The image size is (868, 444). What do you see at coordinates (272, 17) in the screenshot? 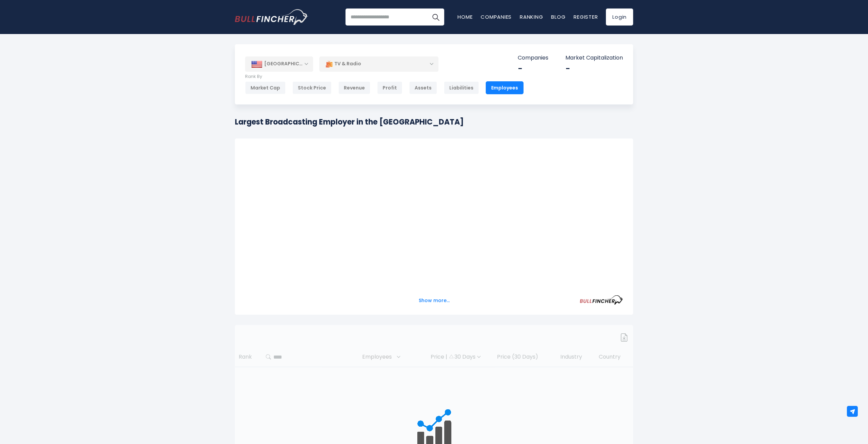
I see `img: Bullfincher logo` at bounding box center [272, 17].